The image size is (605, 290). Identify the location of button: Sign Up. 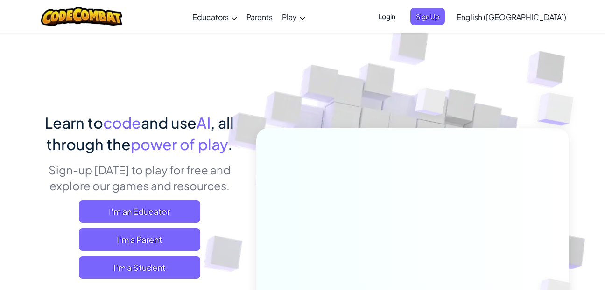
(428, 16).